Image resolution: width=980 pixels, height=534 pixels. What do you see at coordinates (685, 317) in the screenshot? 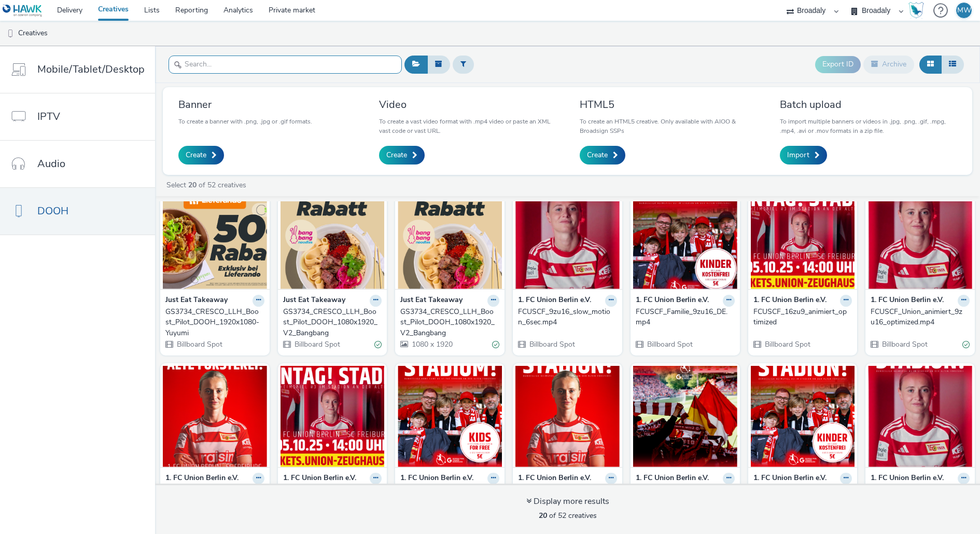
I see `a: FCUSCF_Familie_9zu16_DE.mp4` at bounding box center [685, 317].